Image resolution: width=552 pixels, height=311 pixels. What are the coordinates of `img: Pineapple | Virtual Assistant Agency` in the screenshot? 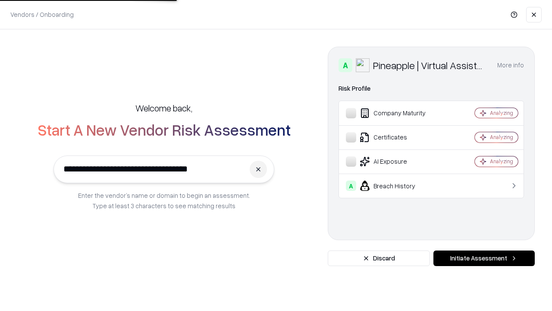 It's located at (363, 65).